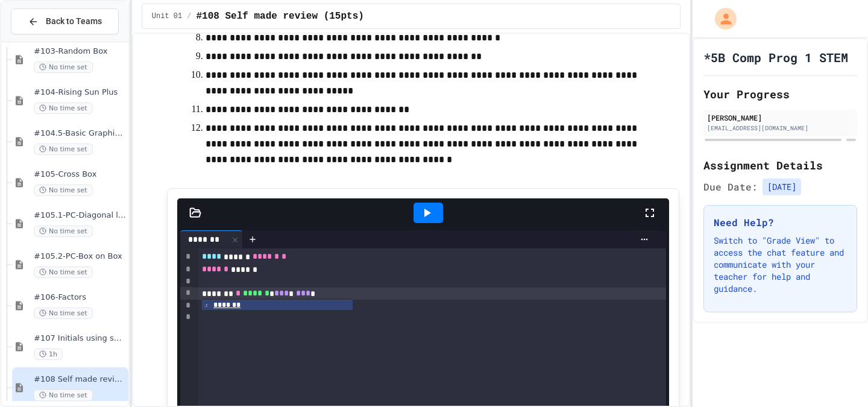 This screenshot has height=407, width=868. I want to click on span: #107 Initials using shapes(11pts), so click(80, 338).